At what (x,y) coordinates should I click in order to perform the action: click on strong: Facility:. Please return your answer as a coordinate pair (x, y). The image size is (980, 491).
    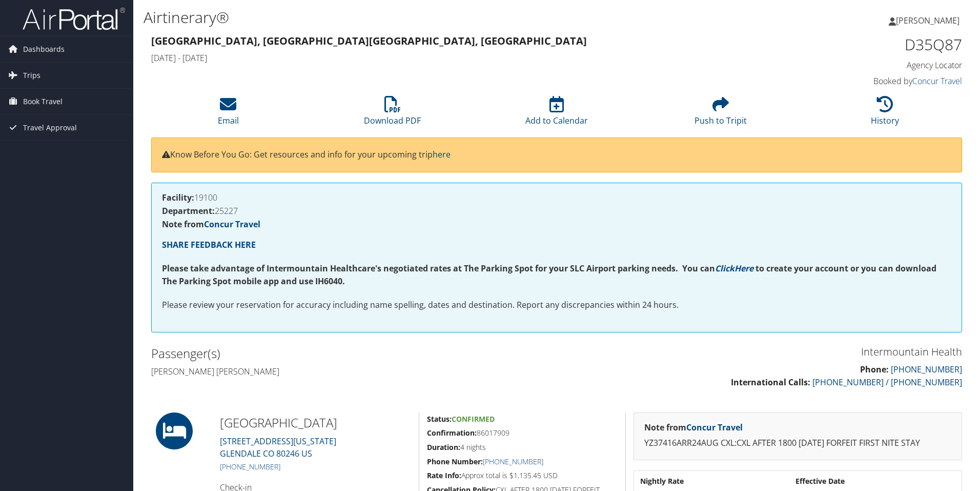
    Looking at the image, I should click on (178, 197).